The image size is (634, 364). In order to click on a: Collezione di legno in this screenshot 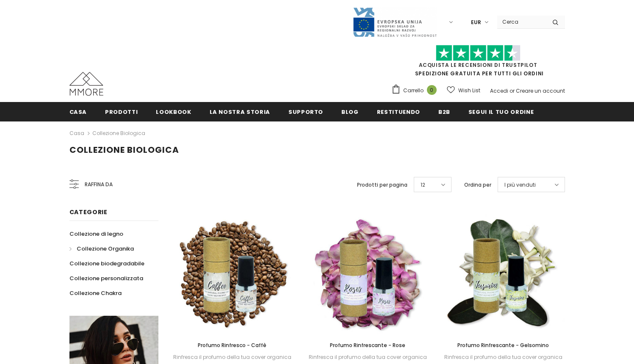, I will do `click(96, 234)`.